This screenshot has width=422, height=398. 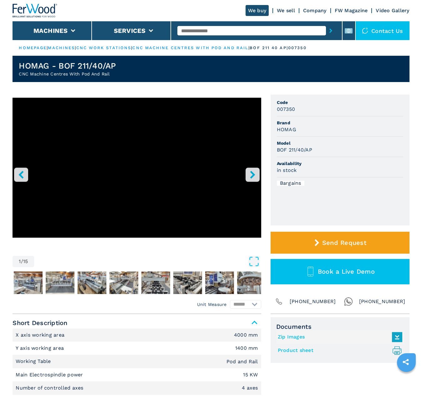 What do you see at coordinates (41, 335) in the screenshot?
I see `p: X axis working area` at bounding box center [41, 335].